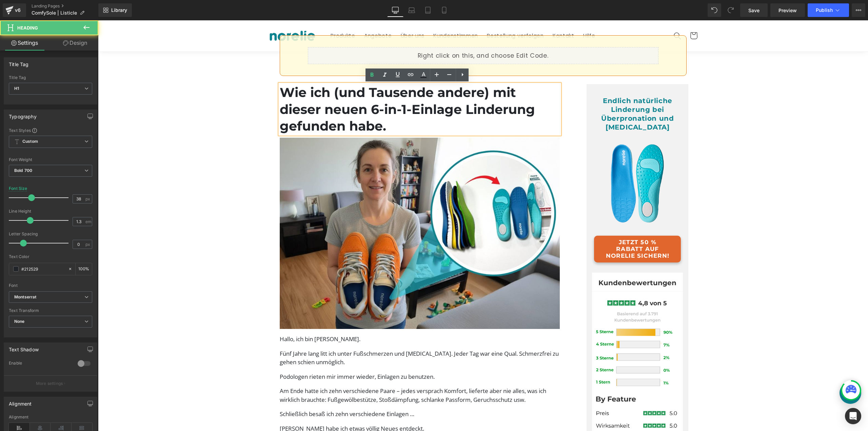  What do you see at coordinates (50, 285) in the screenshot?
I see `div: Font` at bounding box center [50, 285].